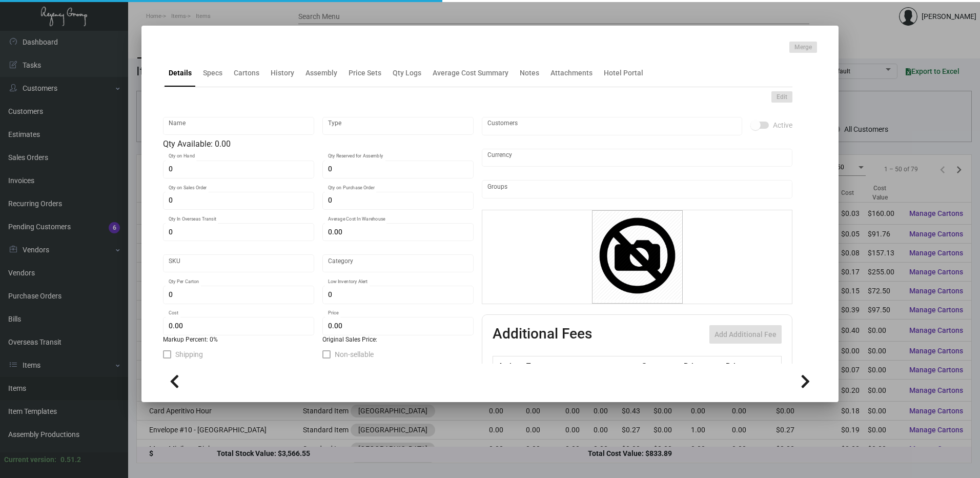  I want to click on div: Price Sets, so click(365, 73).